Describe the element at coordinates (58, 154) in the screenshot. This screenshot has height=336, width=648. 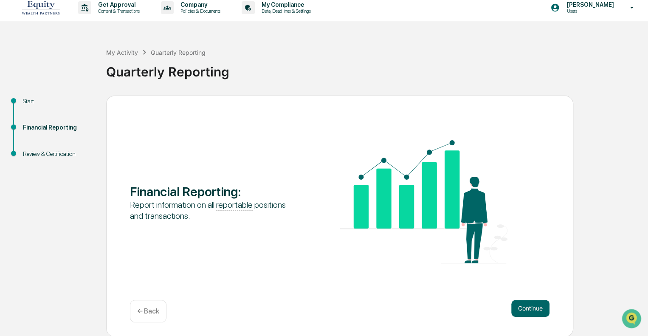
I see `div: Review & Certification` at that location.